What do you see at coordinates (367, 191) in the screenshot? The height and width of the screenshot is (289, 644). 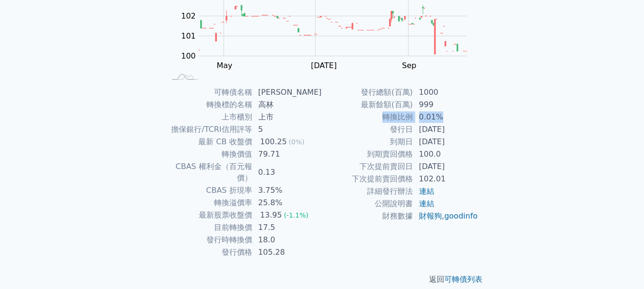 I see `td: 詳細發行辦法` at bounding box center [367, 191].